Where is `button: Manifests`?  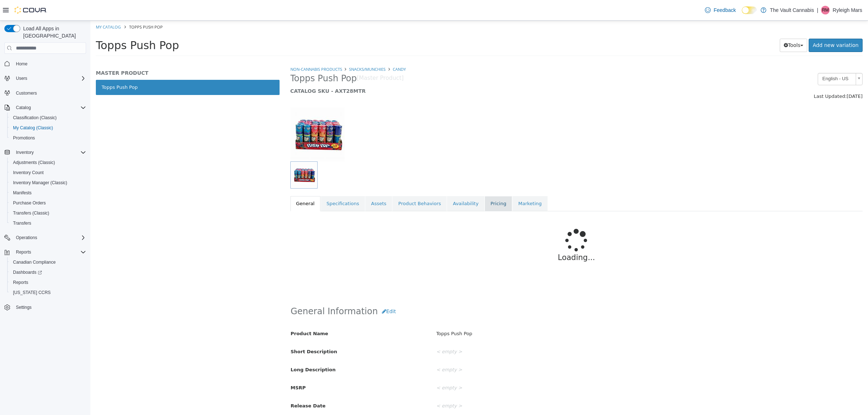
button: Manifests is located at coordinates (48, 193).